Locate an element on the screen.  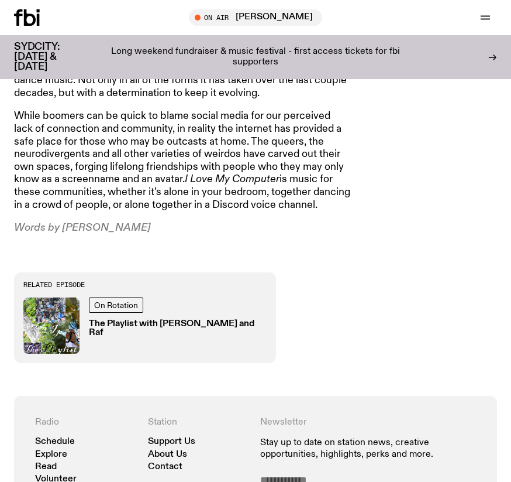
h4: Radio is located at coordinates (87, 422).